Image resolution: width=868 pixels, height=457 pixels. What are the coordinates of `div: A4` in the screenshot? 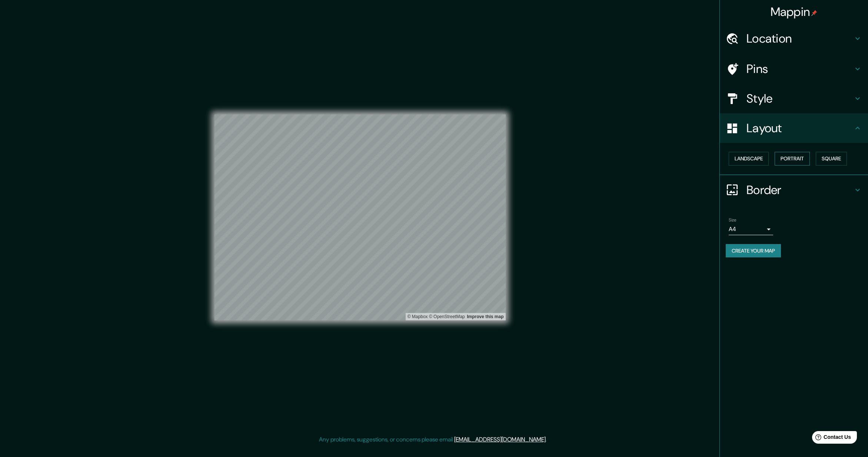 It's located at (750, 229).